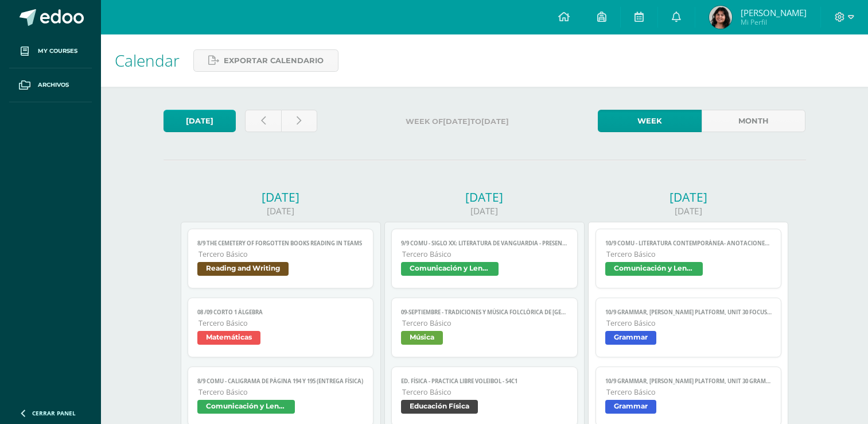 The width and height of the screenshot is (868, 424). Describe the element at coordinates (439, 406) in the screenshot. I see `span: Educación Física` at that location.